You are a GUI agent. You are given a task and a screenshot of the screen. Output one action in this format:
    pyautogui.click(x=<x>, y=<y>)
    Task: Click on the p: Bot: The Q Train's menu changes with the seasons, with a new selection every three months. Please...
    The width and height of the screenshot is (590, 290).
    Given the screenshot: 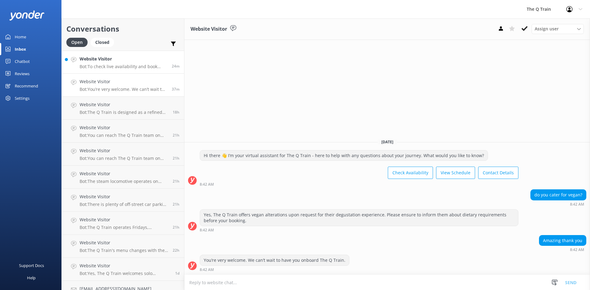 What is the action you would take?
    pyautogui.click(x=124, y=251)
    